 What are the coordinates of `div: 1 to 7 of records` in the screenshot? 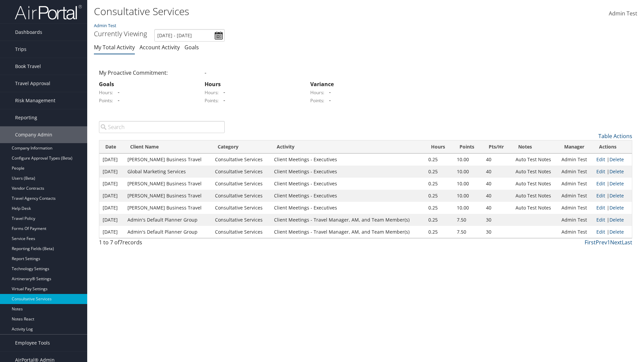 It's located at (162, 244).